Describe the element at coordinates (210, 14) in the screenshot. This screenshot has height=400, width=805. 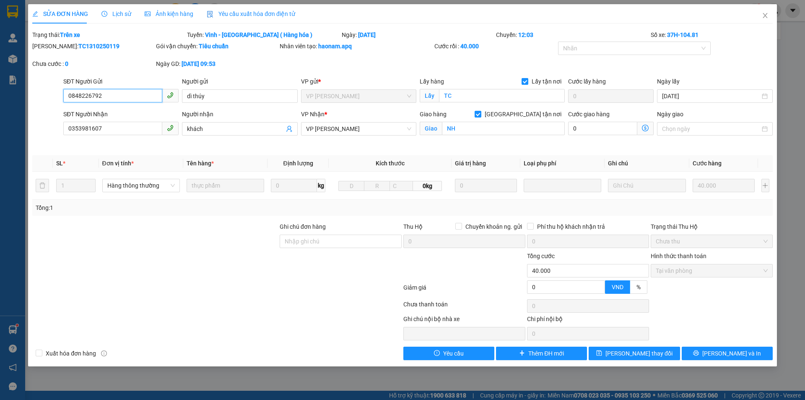
I see `img: icon` at that location.